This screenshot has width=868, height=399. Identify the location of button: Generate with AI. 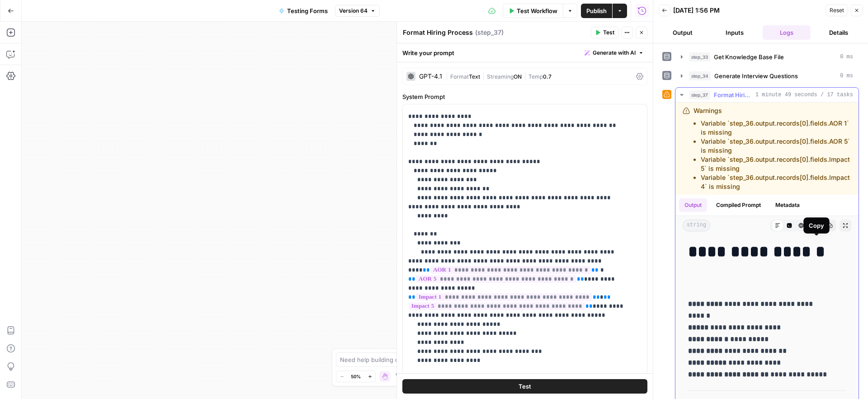
(614, 53).